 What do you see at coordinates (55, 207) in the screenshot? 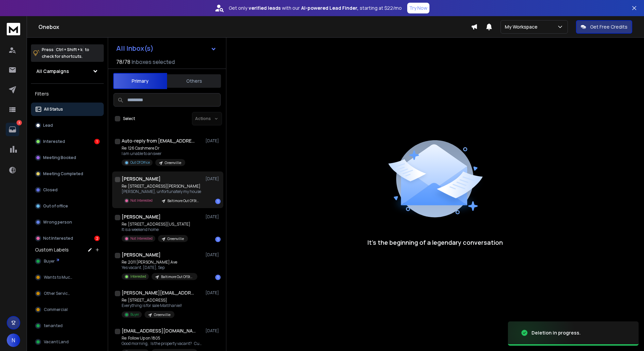
I see `p: Out of office` at bounding box center [55, 207].